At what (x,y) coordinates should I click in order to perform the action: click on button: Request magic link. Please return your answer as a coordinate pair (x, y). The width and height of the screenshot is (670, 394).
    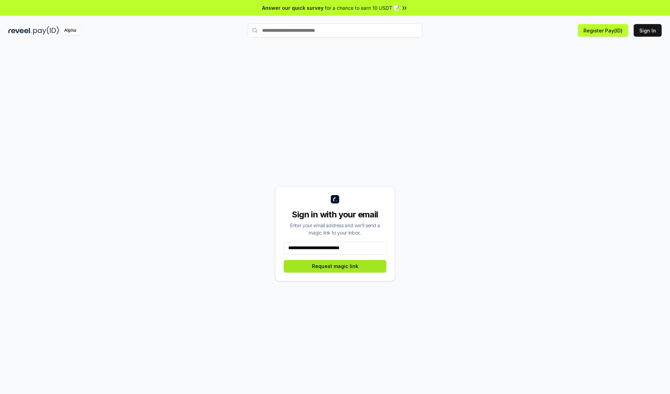
    Looking at the image, I should click on (335, 266).